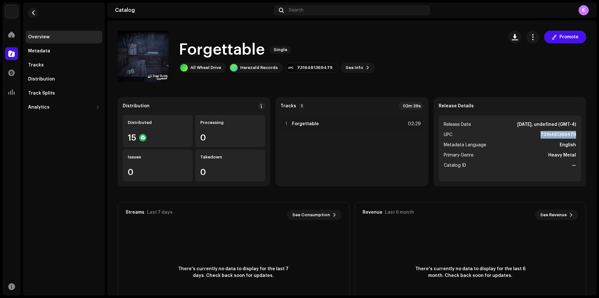 The width and height of the screenshot is (599, 298). What do you see at coordinates (457, 125) in the screenshot?
I see `span: Release Date` at bounding box center [457, 125].